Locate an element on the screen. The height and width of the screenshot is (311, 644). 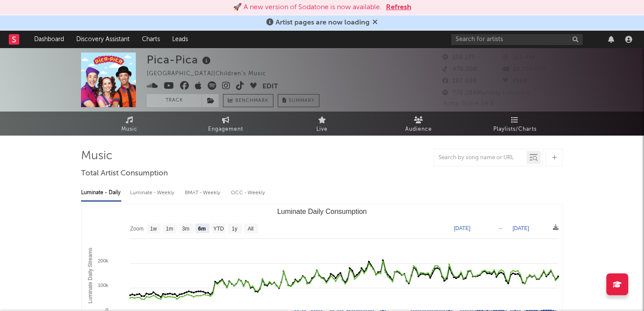
text: Zoom is located at coordinates (136, 229).